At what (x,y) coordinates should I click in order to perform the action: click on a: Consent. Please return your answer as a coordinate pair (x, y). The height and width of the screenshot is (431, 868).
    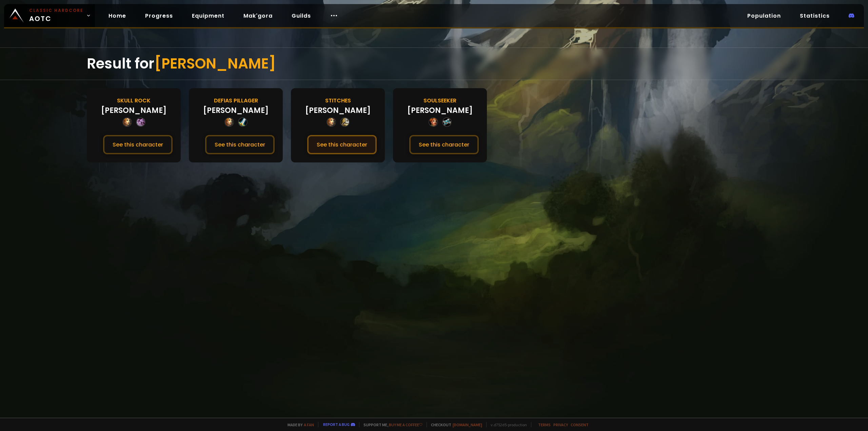
    Looking at the image, I should click on (579, 425).